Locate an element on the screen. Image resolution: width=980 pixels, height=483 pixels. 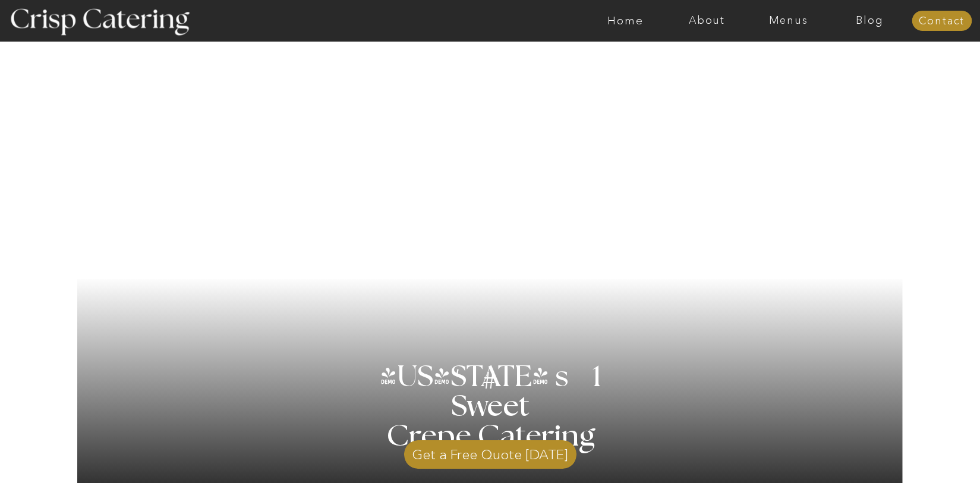
nav: About is located at coordinates (706, 20).